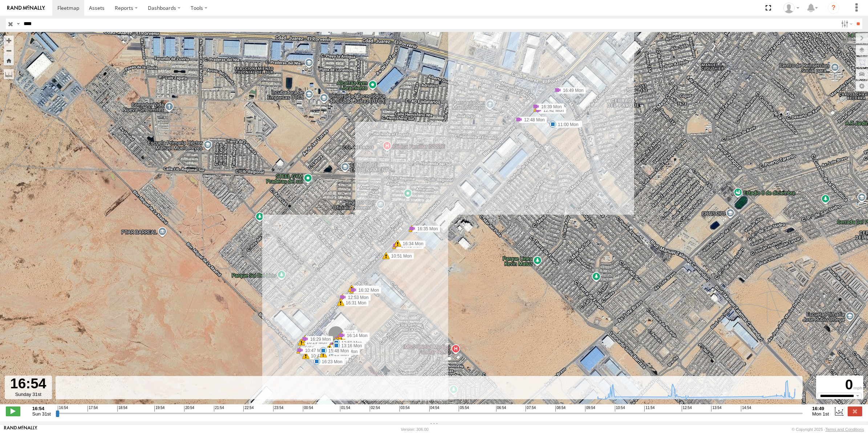  I want to click on span: 22:54, so click(248, 409).